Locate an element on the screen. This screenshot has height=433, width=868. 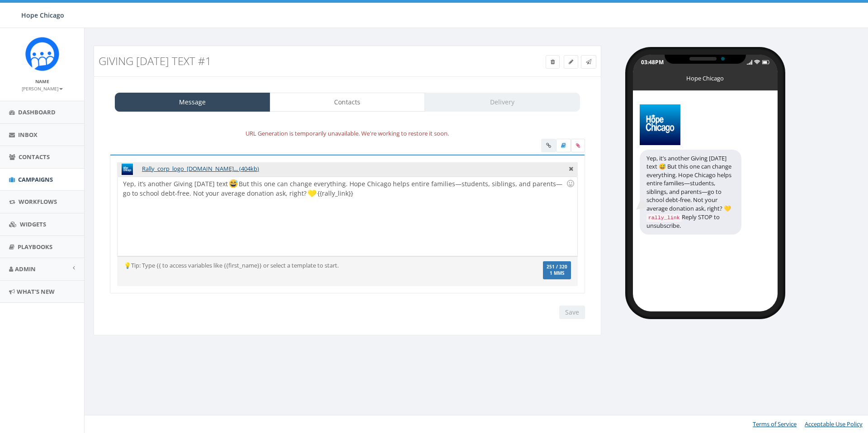
a: Terms of Service is located at coordinates (774, 424).